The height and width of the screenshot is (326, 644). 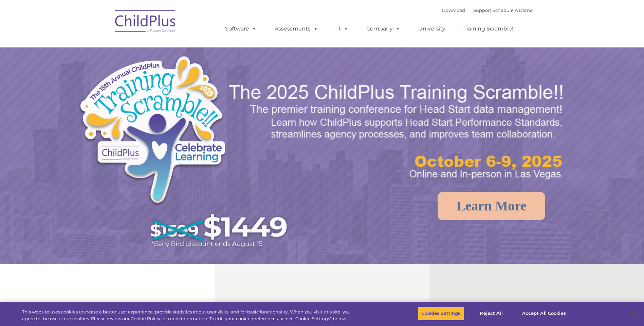 What do you see at coordinates (544, 313) in the screenshot?
I see `button: Accept All Cookies` at bounding box center [544, 313].